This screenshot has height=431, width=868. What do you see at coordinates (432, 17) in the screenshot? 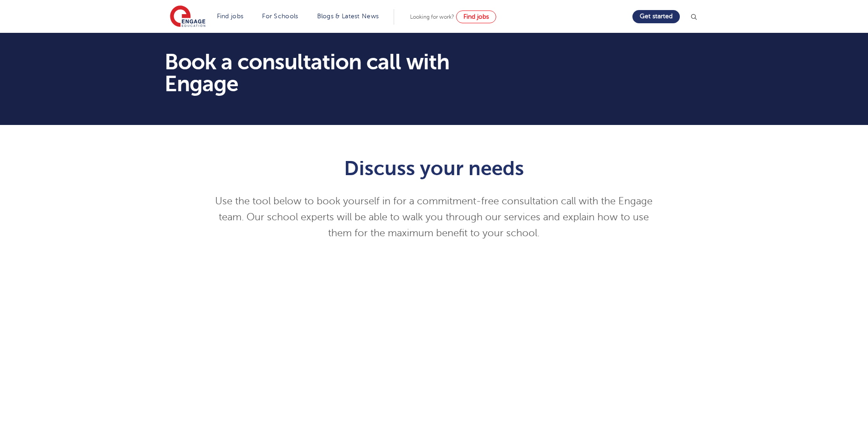
I see `span: Looking for work?` at bounding box center [432, 17].